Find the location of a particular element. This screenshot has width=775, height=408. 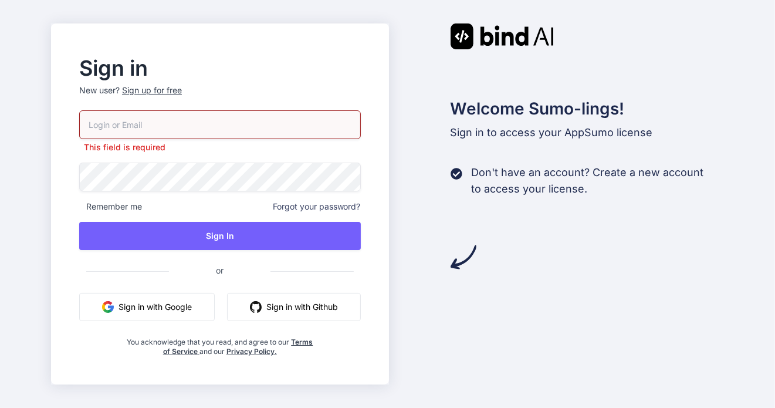

div: Sign up for free is located at coordinates (152, 90).